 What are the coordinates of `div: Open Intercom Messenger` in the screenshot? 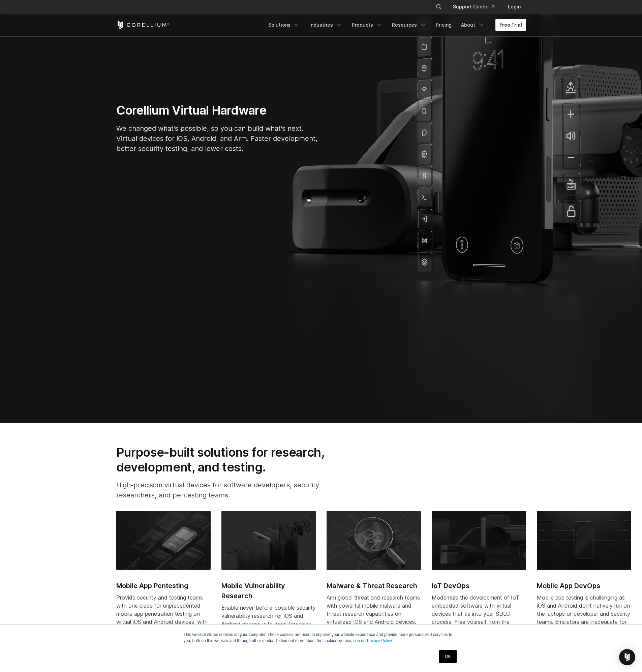 It's located at (628, 657).